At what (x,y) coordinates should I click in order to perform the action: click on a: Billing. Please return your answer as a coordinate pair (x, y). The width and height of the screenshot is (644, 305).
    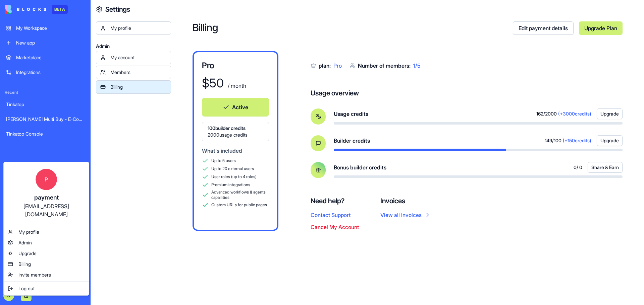
    Looking at the image, I should click on (46, 264).